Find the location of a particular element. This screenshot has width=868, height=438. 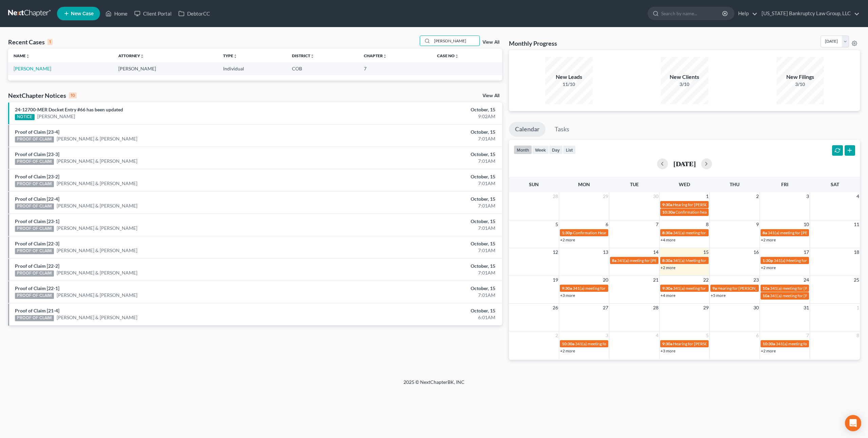

a: Proof of Claim [23-4] is located at coordinates (37, 131).